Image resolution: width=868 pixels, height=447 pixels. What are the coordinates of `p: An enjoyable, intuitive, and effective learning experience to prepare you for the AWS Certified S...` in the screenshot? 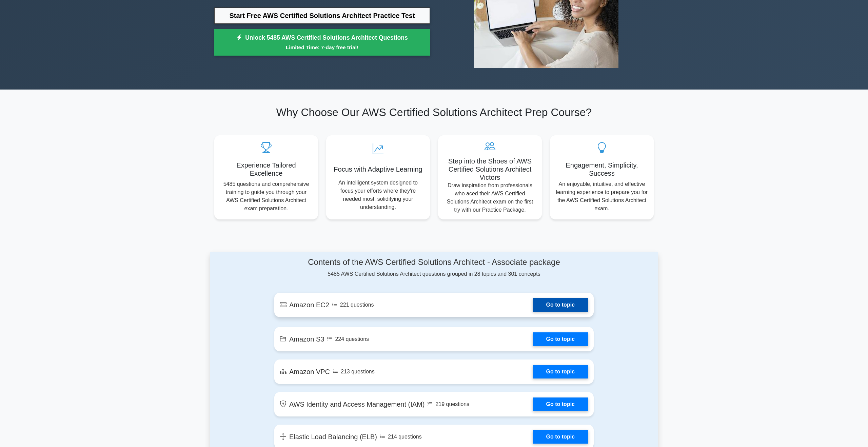 It's located at (602, 196).